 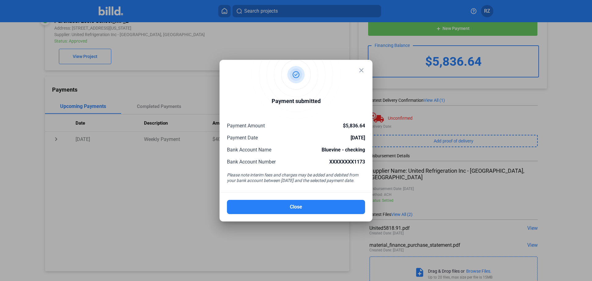 What do you see at coordinates (343, 149) in the screenshot?
I see `span: Bluevine - checking` at bounding box center [343, 149].